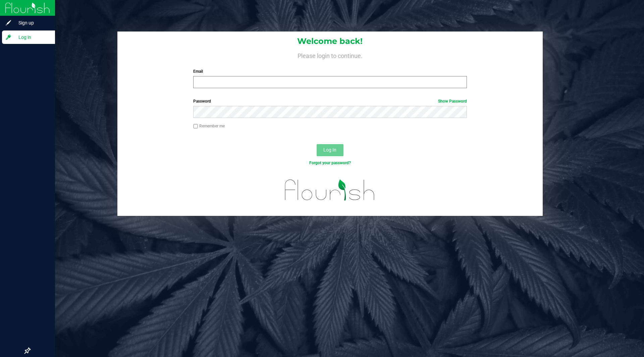 Image resolution: width=644 pixels, height=357 pixels. What do you see at coordinates (202, 101) in the screenshot?
I see `span: Password` at bounding box center [202, 101].